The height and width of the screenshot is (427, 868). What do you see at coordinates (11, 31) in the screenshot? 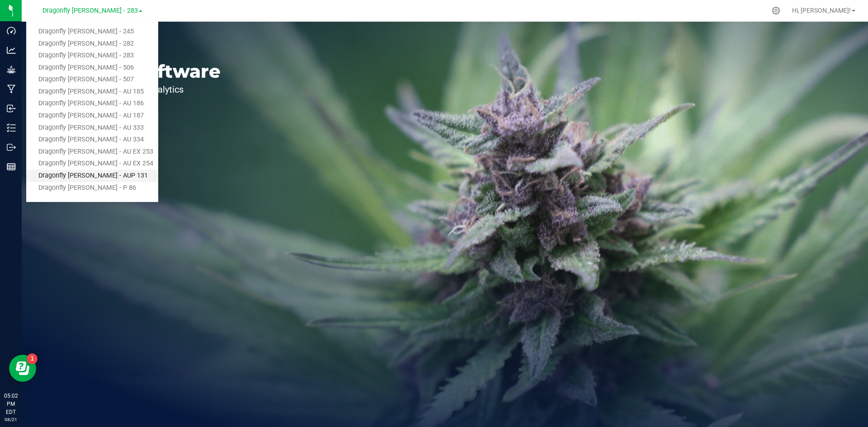
I see `inline-svg: Dashboard` at bounding box center [11, 31].